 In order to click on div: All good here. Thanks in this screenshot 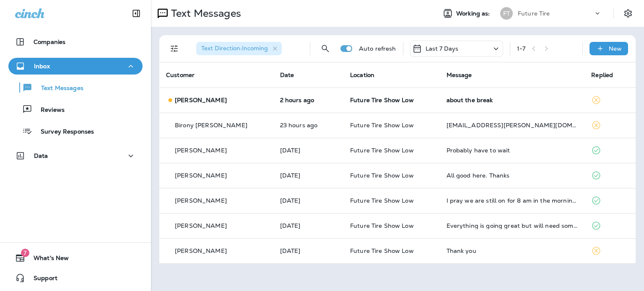, I will do `click(512, 176)`.